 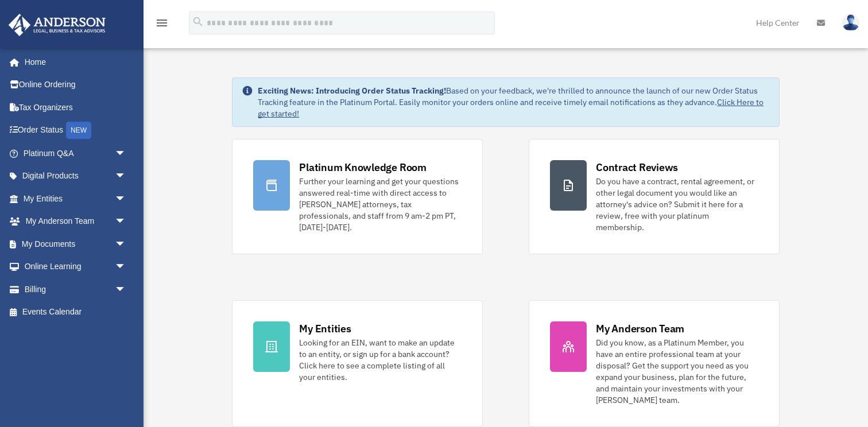 What do you see at coordinates (162, 25) in the screenshot?
I see `a: menu` at bounding box center [162, 25].